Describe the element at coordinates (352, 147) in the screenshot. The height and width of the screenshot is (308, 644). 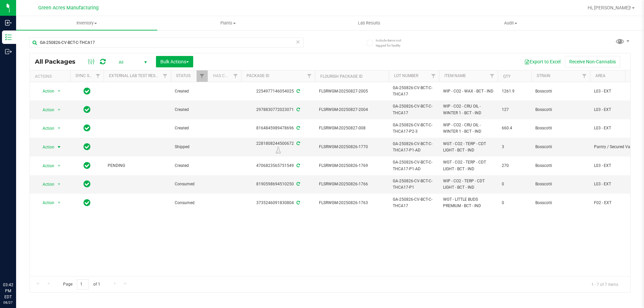
I see `span: FLSRWGM-20250826-1770` at that location.